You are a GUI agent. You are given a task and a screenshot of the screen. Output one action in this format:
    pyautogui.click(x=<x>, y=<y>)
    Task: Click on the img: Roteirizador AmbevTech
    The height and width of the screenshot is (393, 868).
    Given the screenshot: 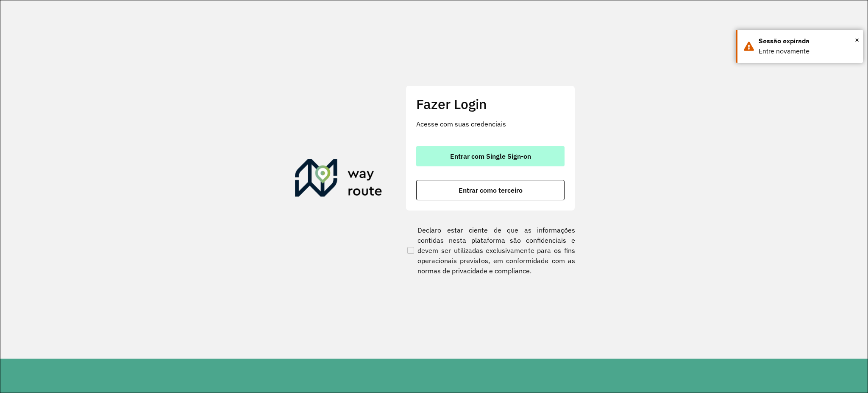 What is the action you would take?
    pyautogui.click(x=339, y=179)
    